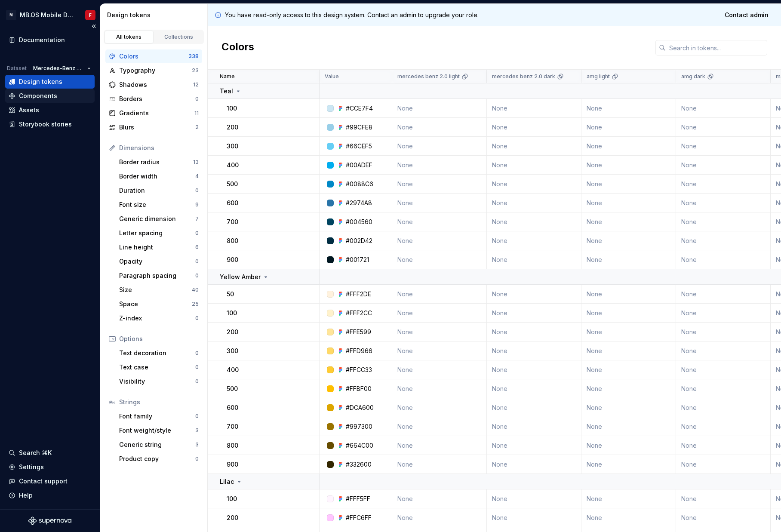 This screenshot has height=532, width=781. What do you see at coordinates (58, 68) in the screenshot?
I see `span: Mercedes-Benz 2.0` at bounding box center [58, 68].